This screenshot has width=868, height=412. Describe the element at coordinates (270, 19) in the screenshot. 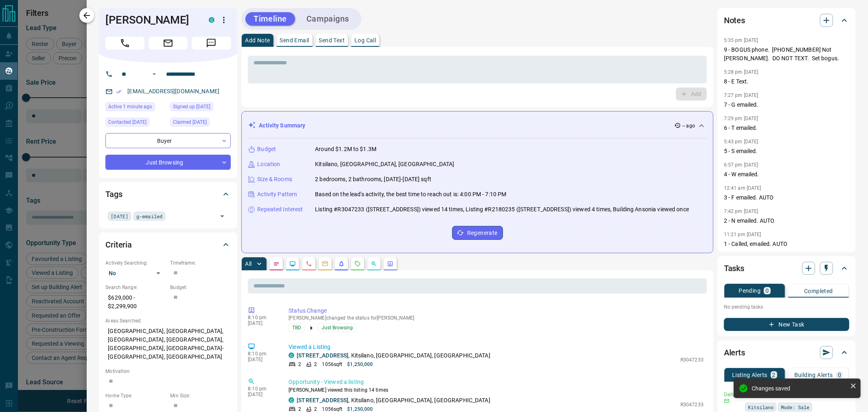

I see `button: Timeline` at that location.